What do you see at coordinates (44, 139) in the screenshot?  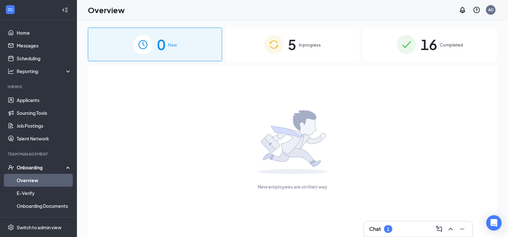 I see `a: Talent Network` at bounding box center [44, 139].